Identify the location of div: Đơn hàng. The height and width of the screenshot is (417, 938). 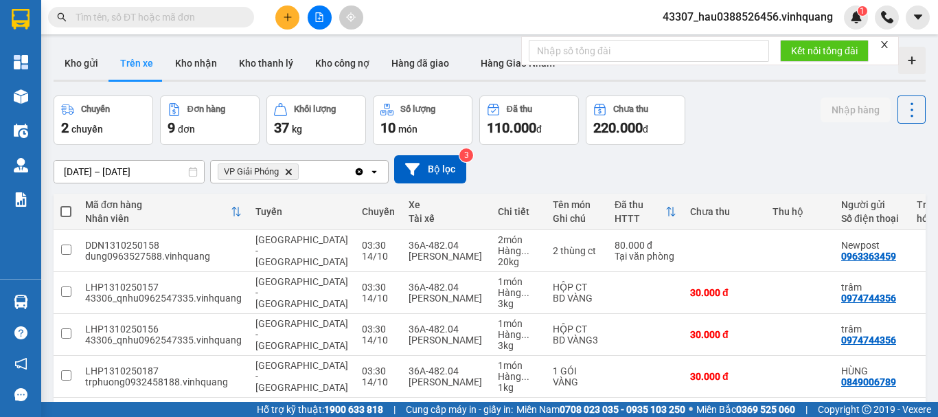
(206, 109).